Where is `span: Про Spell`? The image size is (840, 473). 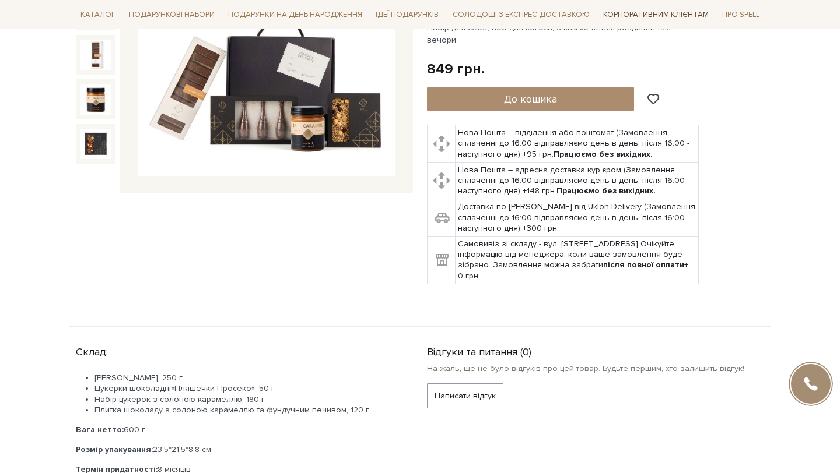 span: Про Spell is located at coordinates (740, 15).